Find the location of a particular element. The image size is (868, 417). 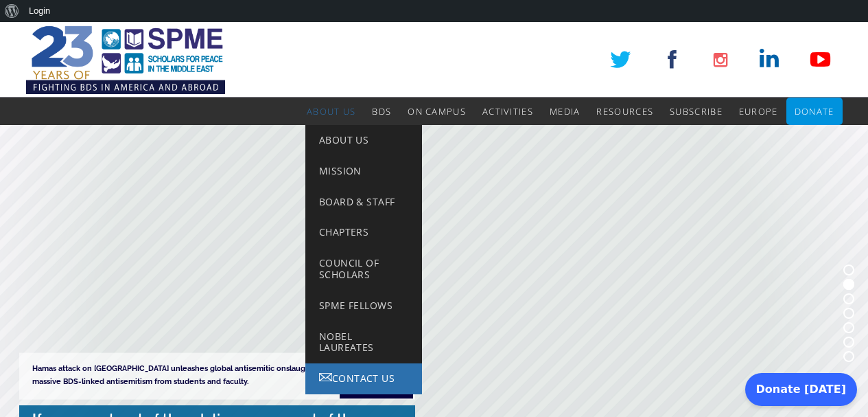

span: Contact Us is located at coordinates (363, 377).